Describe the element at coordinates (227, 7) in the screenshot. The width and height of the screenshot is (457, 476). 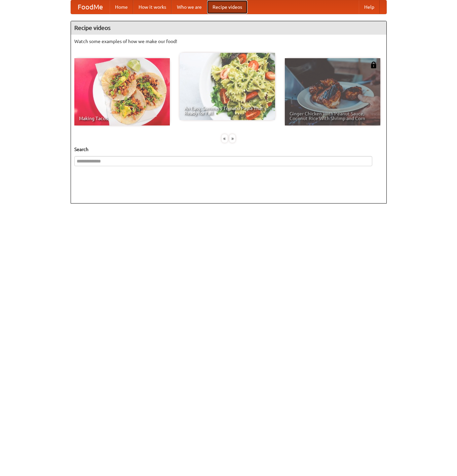
I see `a: Recipe videos` at that location.